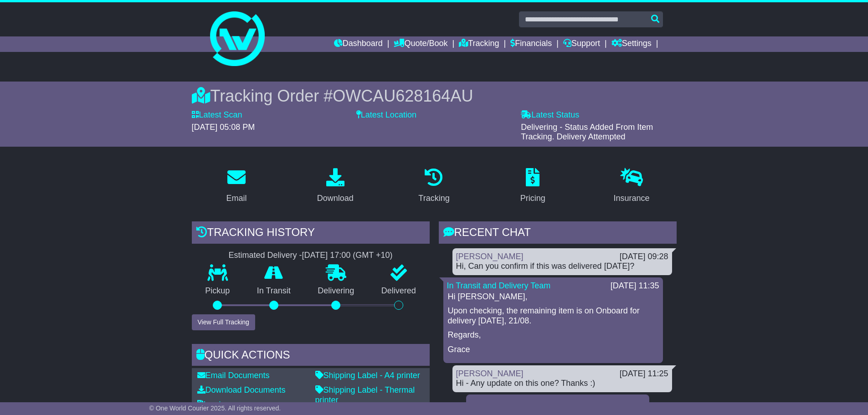 The height and width of the screenshot is (415, 868). What do you see at coordinates (553, 350) in the screenshot?
I see `p: Grace` at bounding box center [553, 350].